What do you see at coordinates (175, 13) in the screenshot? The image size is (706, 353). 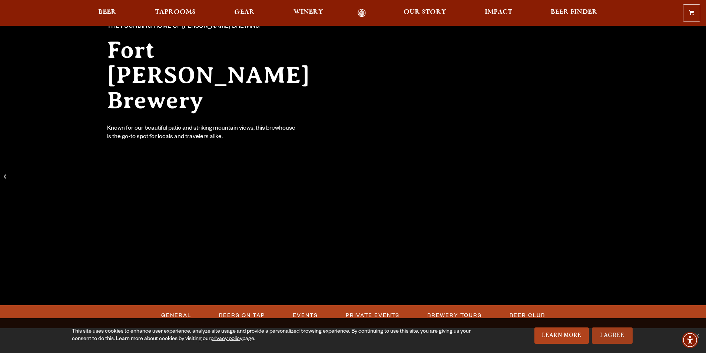 I see `a: Taprooms` at bounding box center [175, 13].